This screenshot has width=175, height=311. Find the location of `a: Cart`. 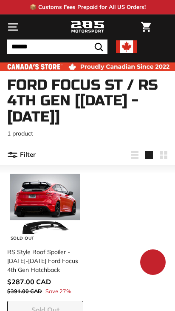

a: Cart is located at coordinates (146, 27).